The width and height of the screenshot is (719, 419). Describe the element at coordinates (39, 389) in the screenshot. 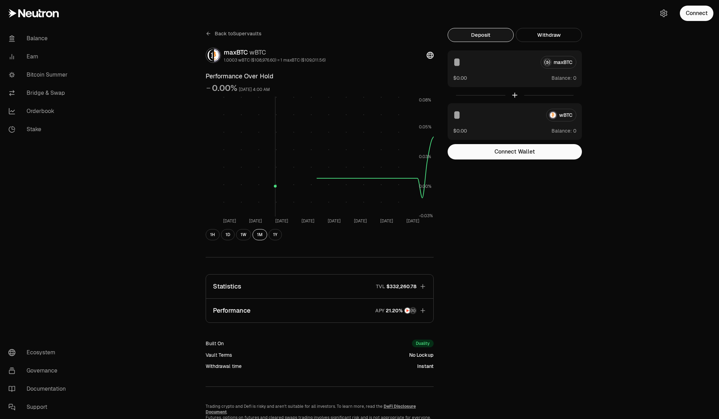

I see `a: Documentation` at that location.